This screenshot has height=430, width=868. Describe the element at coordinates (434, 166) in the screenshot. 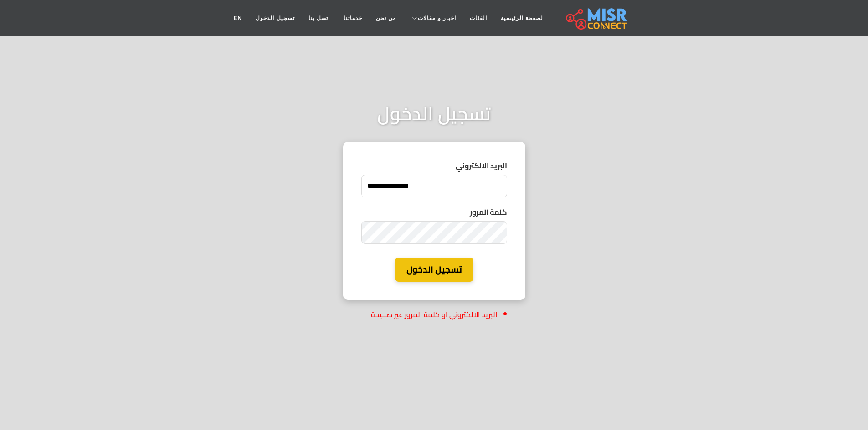

I see `label: البريد الالكتروني` at that location.